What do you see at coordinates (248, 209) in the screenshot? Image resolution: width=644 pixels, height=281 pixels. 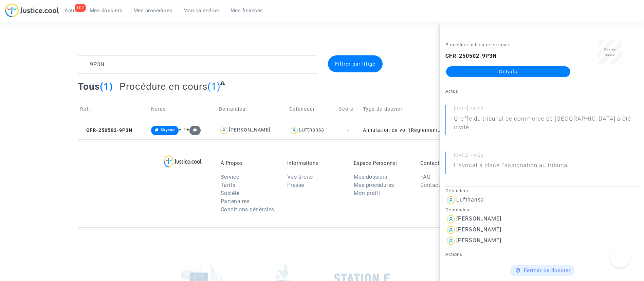 I see `a: Conditions générales` at bounding box center [248, 209].